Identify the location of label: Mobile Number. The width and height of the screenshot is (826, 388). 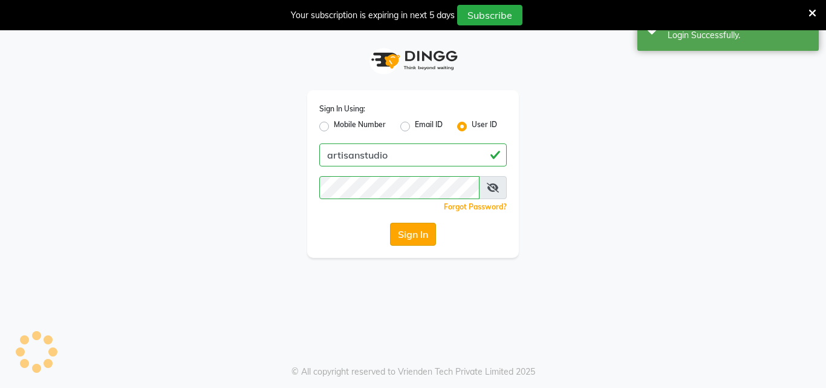
(360, 126).